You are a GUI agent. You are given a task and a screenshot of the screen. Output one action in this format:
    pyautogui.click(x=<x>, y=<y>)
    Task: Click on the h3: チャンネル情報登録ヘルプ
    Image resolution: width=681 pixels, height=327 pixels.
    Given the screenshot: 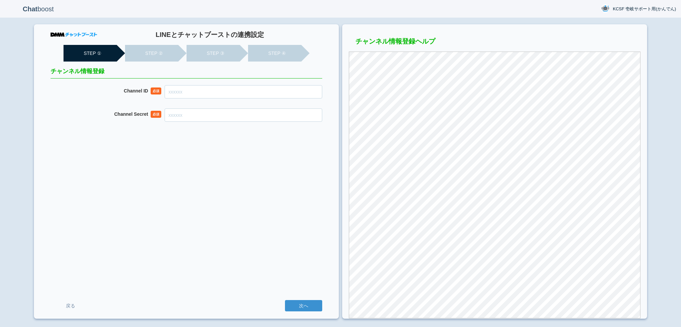 What is the action you would take?
    pyautogui.click(x=494, y=43)
    